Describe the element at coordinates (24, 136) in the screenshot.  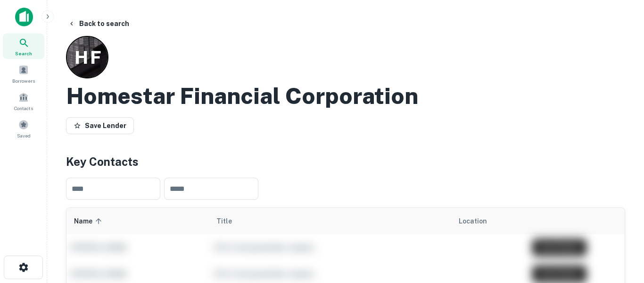
I see `span: Saved` at that location.